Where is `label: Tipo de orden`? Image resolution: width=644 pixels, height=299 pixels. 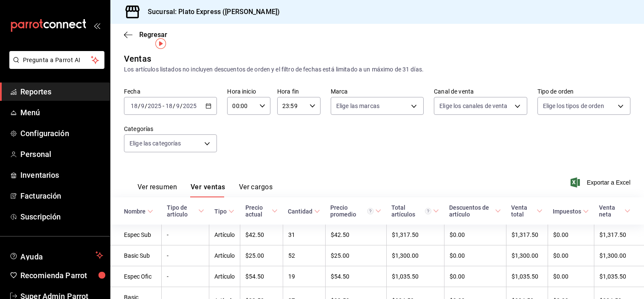
label: Tipo de orden is located at coordinates (583, 92).